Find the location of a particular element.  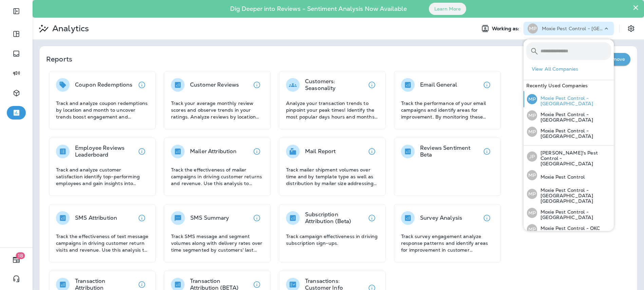

p: Dig Deeper into Reviews - Sentiment Analysis Now Available is located at coordinates (318, 9).